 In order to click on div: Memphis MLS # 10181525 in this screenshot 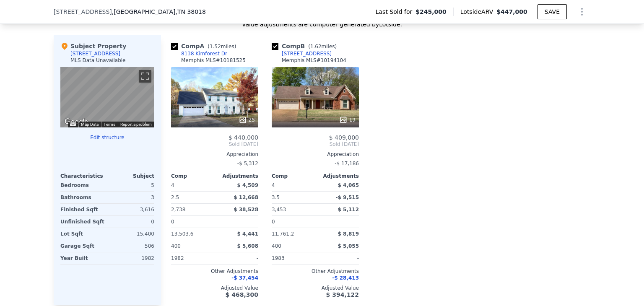, I will do `click(213, 60)`.